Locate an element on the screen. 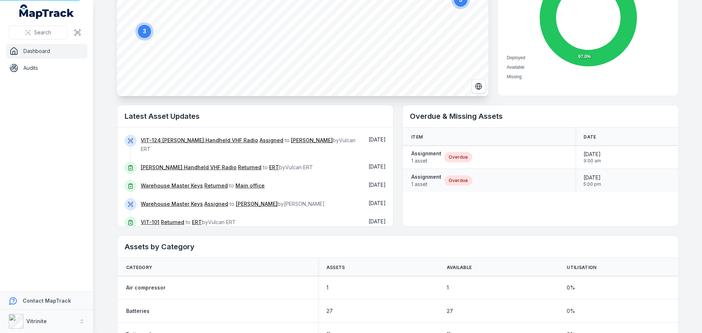 The height and width of the screenshot is (333, 702). strong: Contact MapTrack is located at coordinates (47, 300).